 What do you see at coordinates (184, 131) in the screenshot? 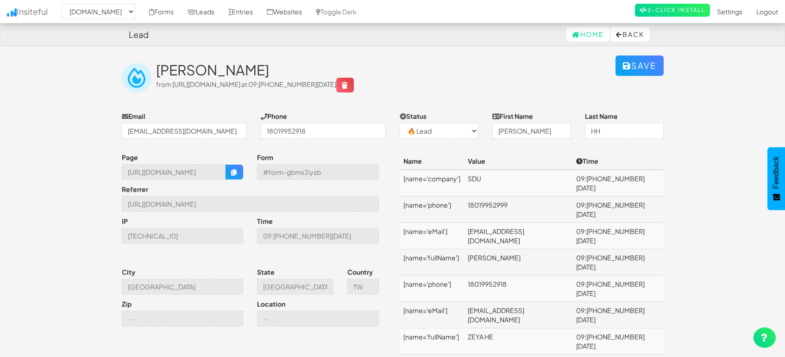
I see `input: j@doe.com` at bounding box center [184, 131].